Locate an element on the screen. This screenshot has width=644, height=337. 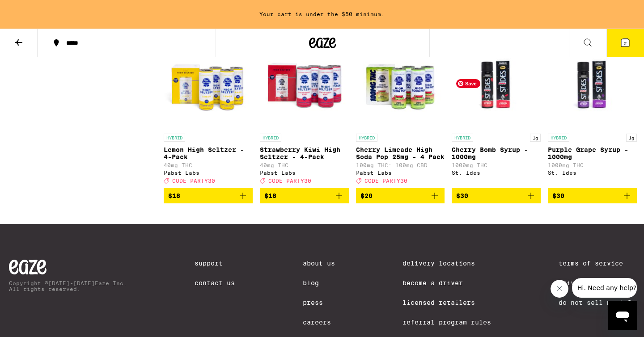
a: About Us is located at coordinates (319, 263).